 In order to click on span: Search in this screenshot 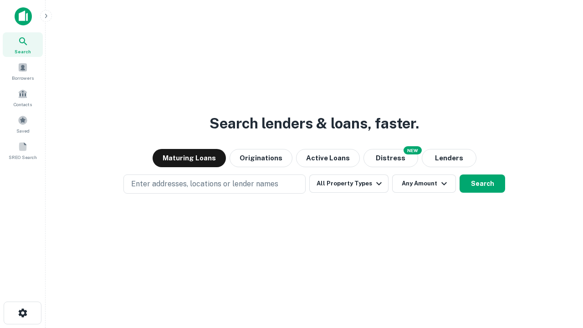, I will do `click(23, 52)`.